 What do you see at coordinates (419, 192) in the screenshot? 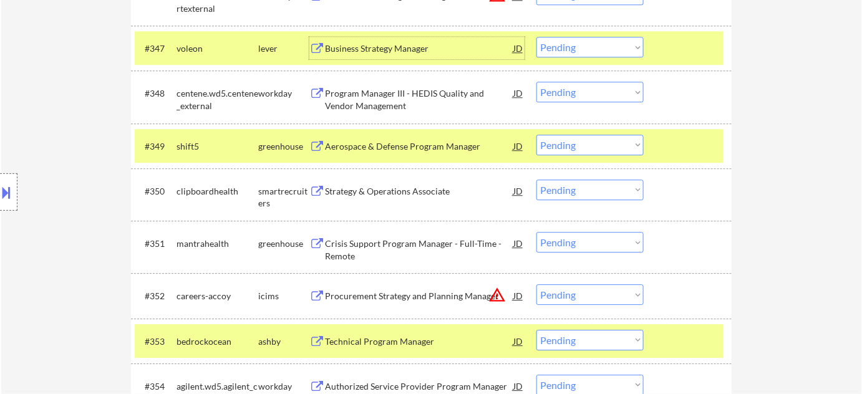
I see `div: Strategy & Operations Associate` at bounding box center [419, 192].